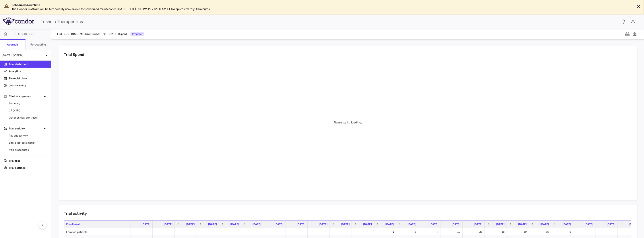 The height and width of the screenshot is (238, 644). I want to click on span: Summary, so click(28, 104).